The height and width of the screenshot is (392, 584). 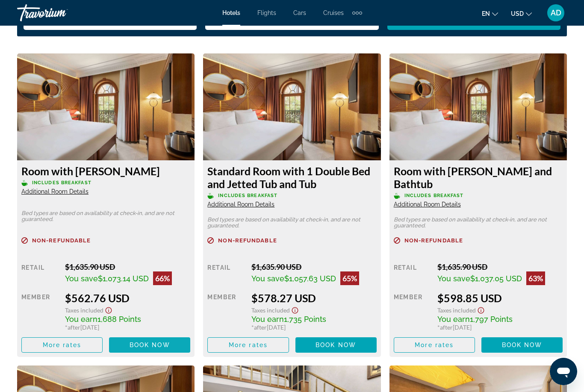 I want to click on h3: Standard Room with 1 Double Bed and Jetted Tub and Tub, so click(x=292, y=177).